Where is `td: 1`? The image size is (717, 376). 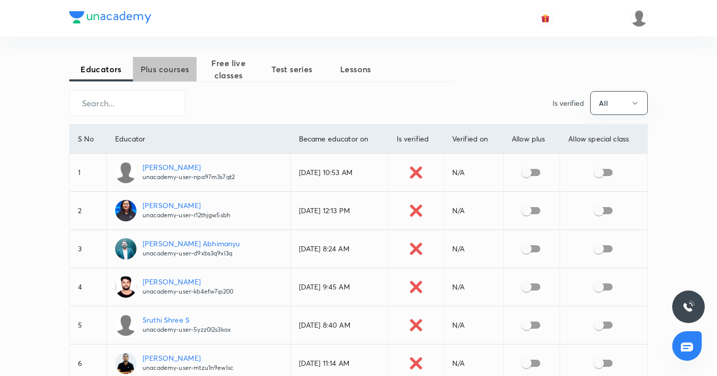
td: 1 is located at coordinates (88, 173).